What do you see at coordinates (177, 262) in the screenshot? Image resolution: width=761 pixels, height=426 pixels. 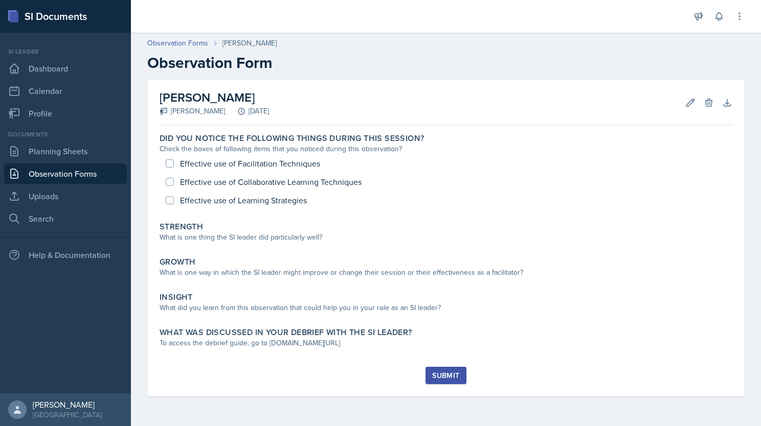 I see `label: Growth` at bounding box center [177, 262].